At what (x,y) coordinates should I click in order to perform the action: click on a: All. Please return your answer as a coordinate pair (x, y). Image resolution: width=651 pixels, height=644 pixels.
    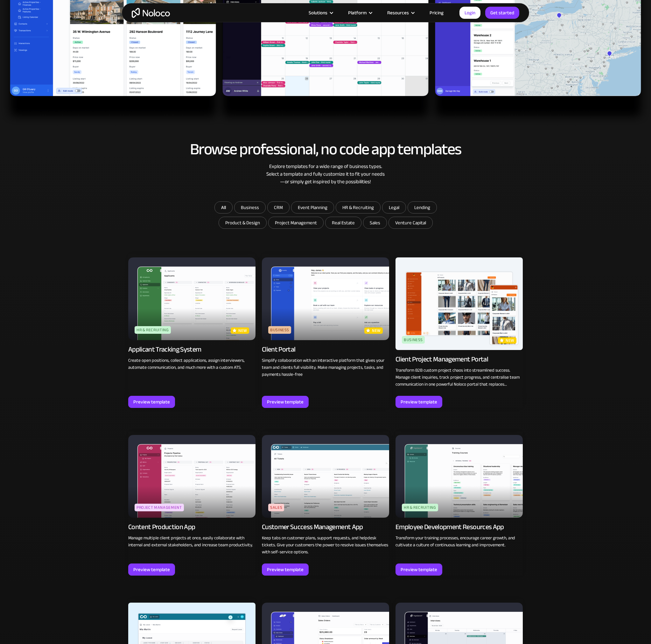
    Looking at the image, I should click on (223, 208).